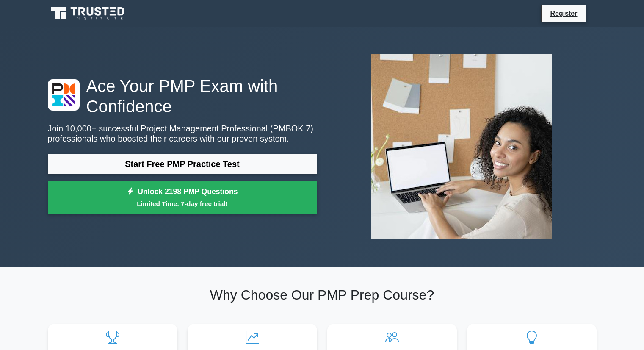 This screenshot has height=350, width=644. Describe the element at coordinates (183, 134) in the screenshot. I see `p: Join 10,000+ successful Project Management Professional (PMBOK 7) professionals who boosted their...` at that location.